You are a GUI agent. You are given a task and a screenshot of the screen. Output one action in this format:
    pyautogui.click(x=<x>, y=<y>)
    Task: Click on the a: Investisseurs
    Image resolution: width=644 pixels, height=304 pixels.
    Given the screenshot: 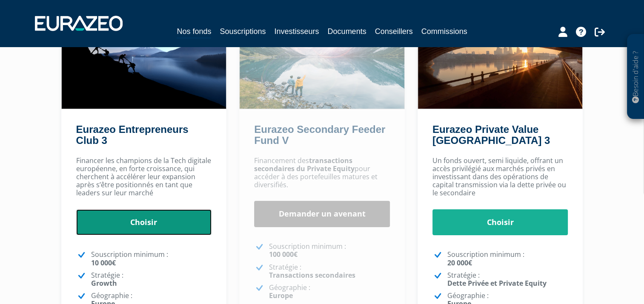 What is the action you would take?
    pyautogui.click(x=296, y=32)
    